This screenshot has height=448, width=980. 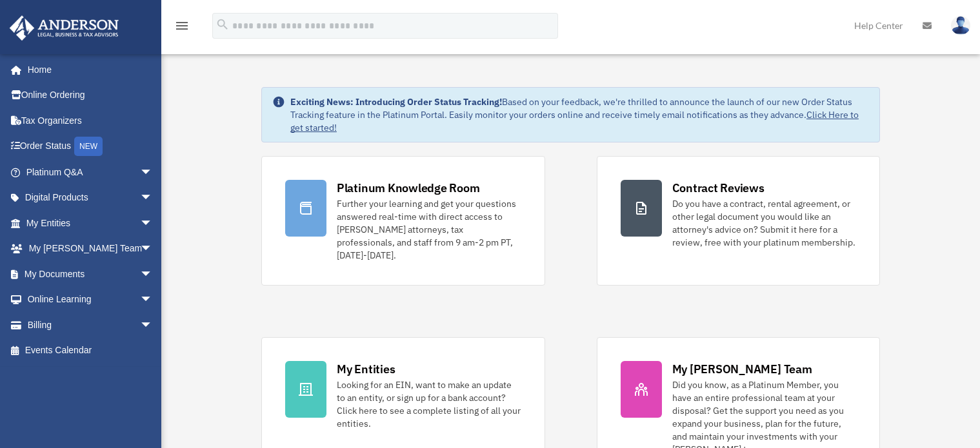 What do you see at coordinates (91, 300) in the screenshot?
I see `a: Online Learningarrow_drop_down` at bounding box center [91, 300].